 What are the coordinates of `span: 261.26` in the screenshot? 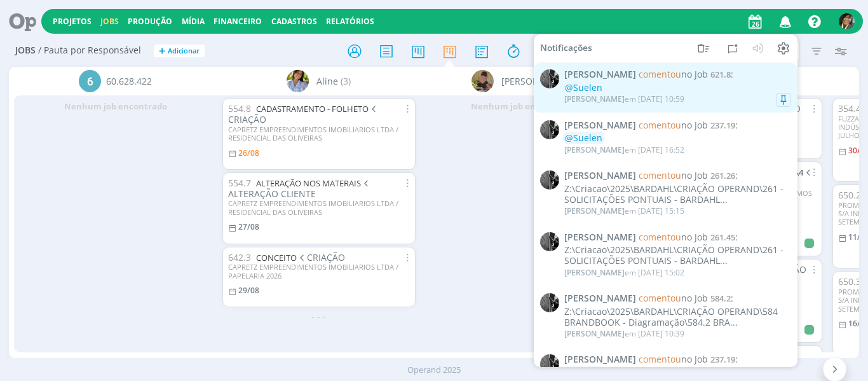 It's located at (723, 176).